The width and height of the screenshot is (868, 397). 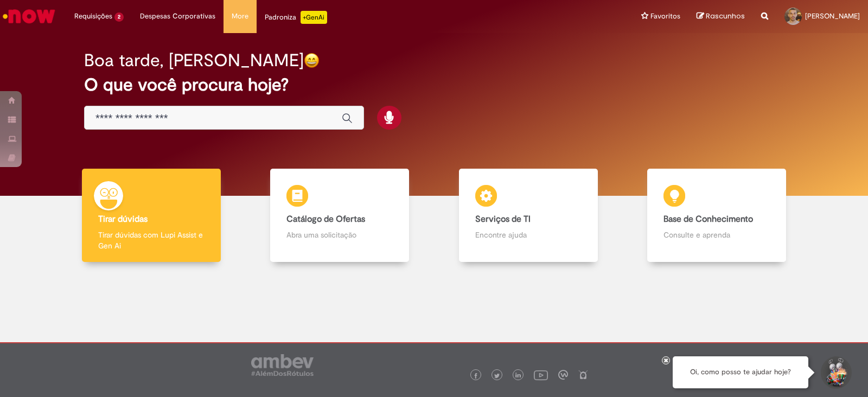 I want to click on a: Serviços de TI Encontre ajuda, so click(x=528, y=215).